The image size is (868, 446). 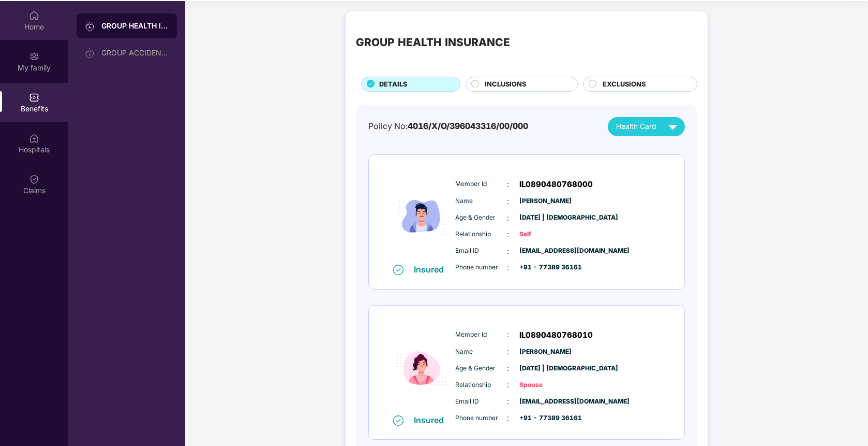 I want to click on span: IL0890480768010, so click(x=556, y=335).